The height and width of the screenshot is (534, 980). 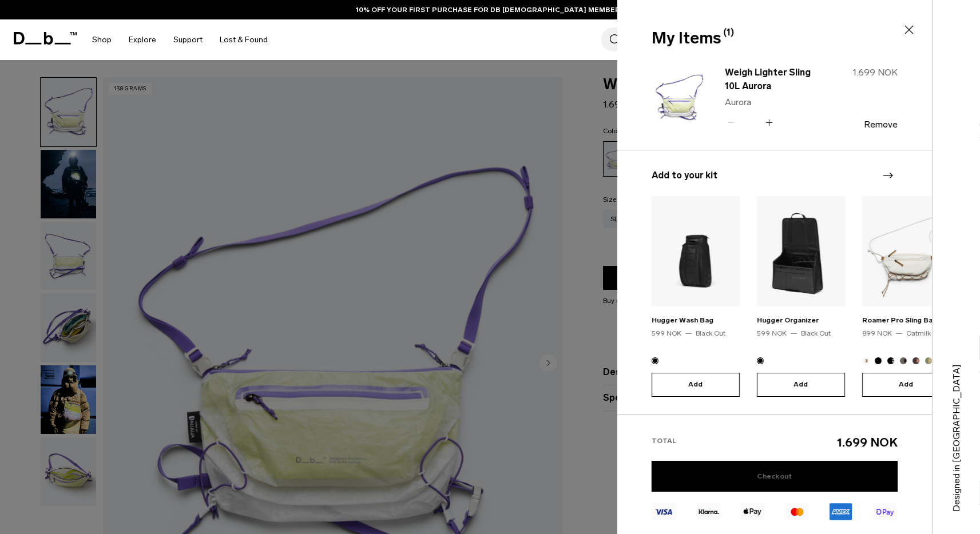 I want to click on div: Next slide, so click(x=887, y=176).